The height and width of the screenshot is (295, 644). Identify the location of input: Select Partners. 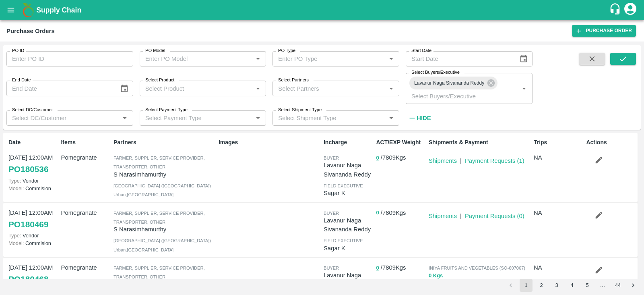
(329, 88).